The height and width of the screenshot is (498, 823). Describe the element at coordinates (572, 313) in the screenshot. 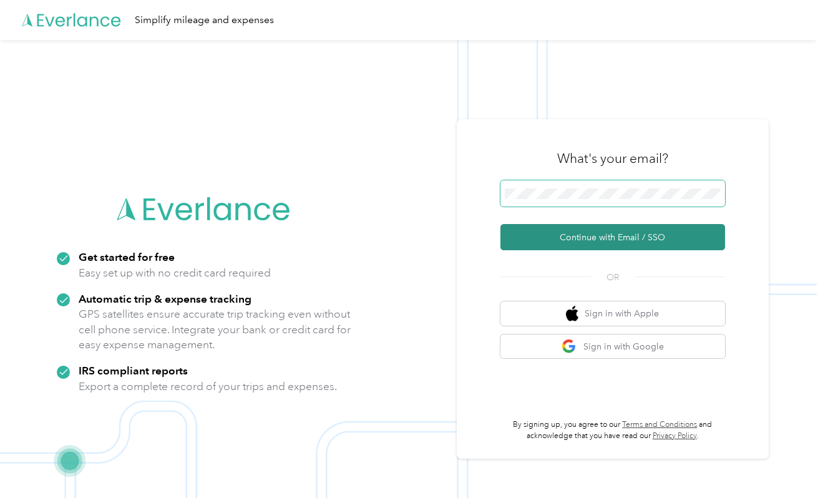

I see `img: apple logo` at that location.